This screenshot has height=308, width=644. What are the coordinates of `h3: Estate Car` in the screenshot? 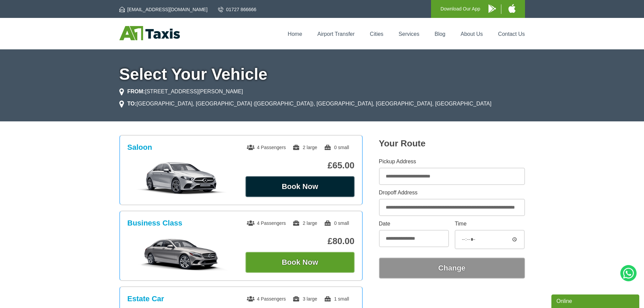 It's located at (146, 299).